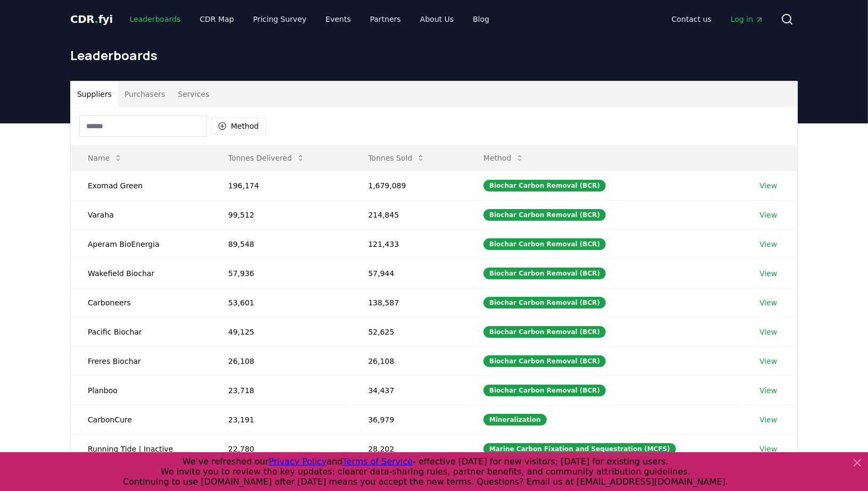 Image resolution: width=868 pixels, height=491 pixels. I want to click on td: 36,979, so click(409, 419).